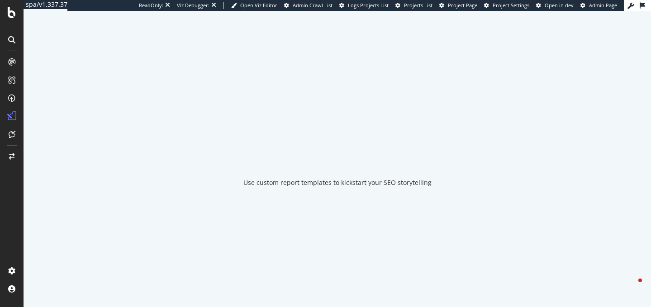  I want to click on div: Viz Debugger:, so click(193, 5).